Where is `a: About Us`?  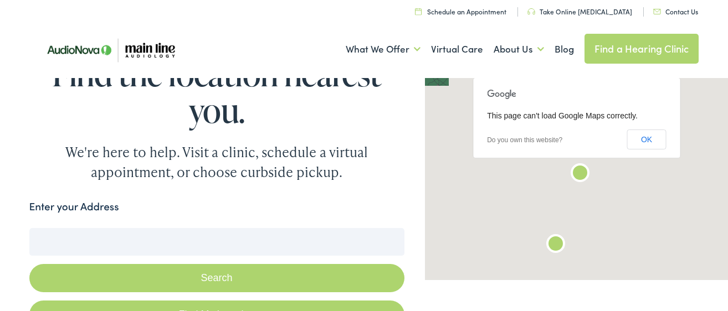
a: About Us is located at coordinates (518, 49).